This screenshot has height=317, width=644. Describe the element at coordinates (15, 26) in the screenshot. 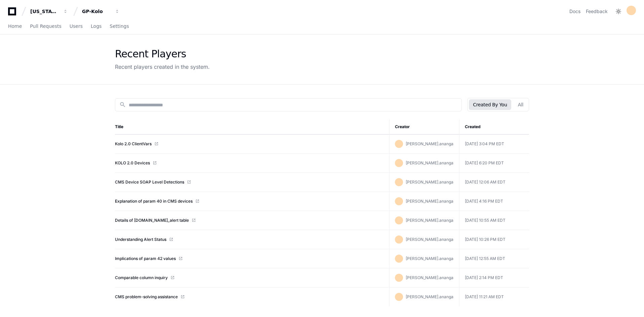

I see `span: Home` at that location.